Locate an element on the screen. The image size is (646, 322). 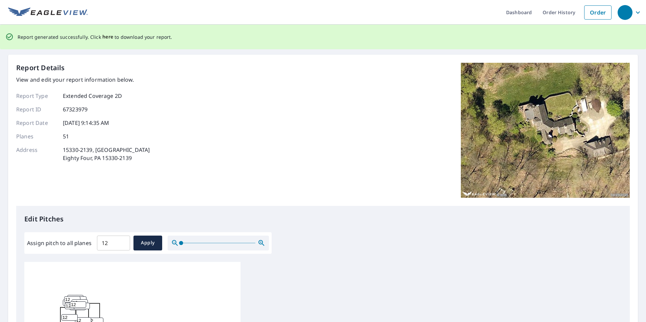
img: Top image is located at coordinates (545, 130).